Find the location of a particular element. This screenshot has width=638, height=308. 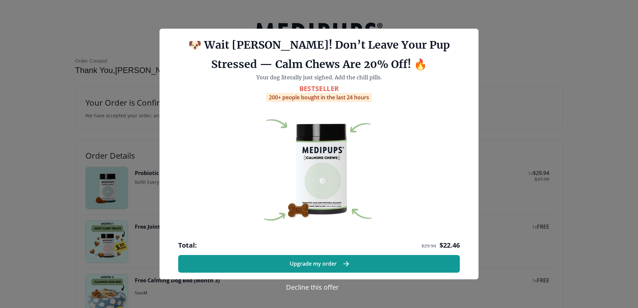

div: 200+ people bought in the last 24 hours is located at coordinates (319, 97).